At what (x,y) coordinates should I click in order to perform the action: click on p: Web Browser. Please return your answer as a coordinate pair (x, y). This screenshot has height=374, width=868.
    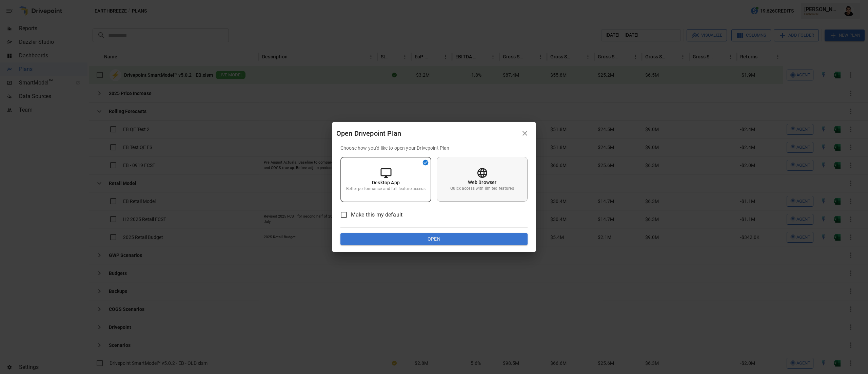
    Looking at the image, I should click on (482, 182).